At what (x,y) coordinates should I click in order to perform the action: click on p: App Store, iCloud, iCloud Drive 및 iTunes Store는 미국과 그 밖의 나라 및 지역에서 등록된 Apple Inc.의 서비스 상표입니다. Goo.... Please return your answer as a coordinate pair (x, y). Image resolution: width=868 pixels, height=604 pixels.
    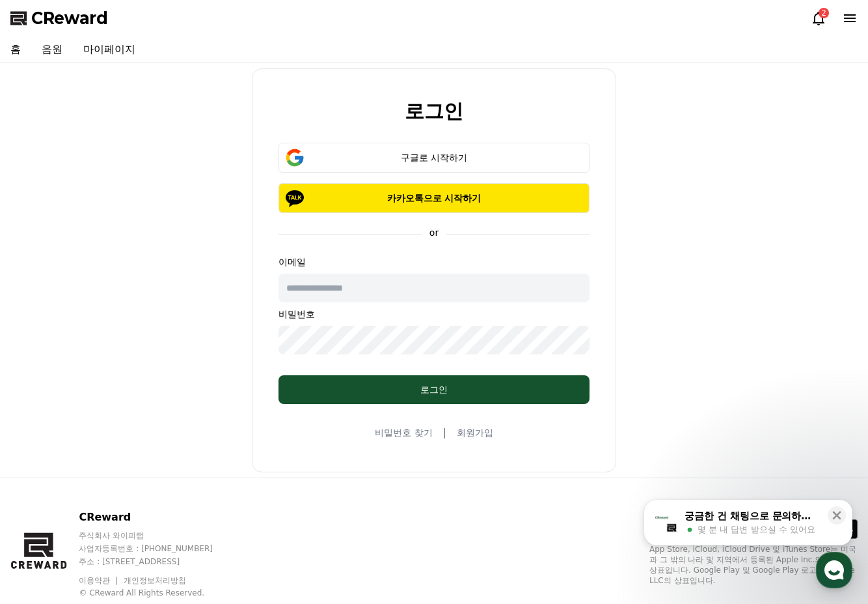
    Looking at the image, I should click on (753, 564).